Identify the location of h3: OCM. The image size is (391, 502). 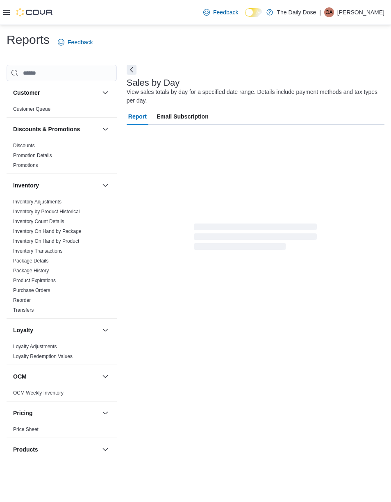
(20, 377).